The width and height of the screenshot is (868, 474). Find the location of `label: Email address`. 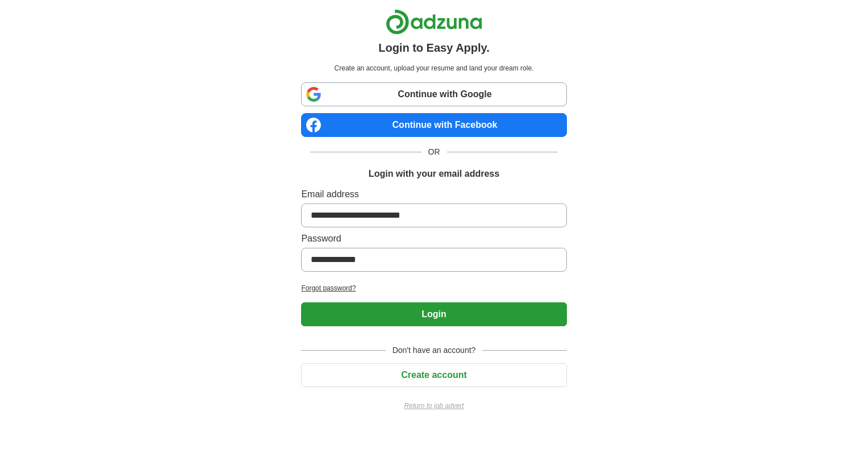

label: Email address is located at coordinates (433, 194).